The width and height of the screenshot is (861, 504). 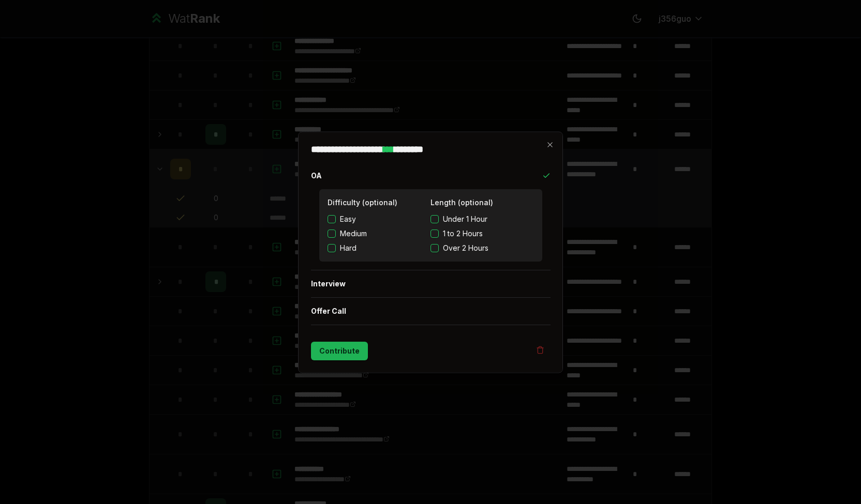 I want to click on span: Hard, so click(x=349, y=248).